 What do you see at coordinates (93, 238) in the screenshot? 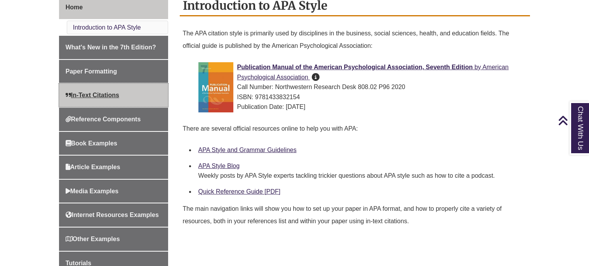
I see `span: Other Examples` at bounding box center [93, 238].